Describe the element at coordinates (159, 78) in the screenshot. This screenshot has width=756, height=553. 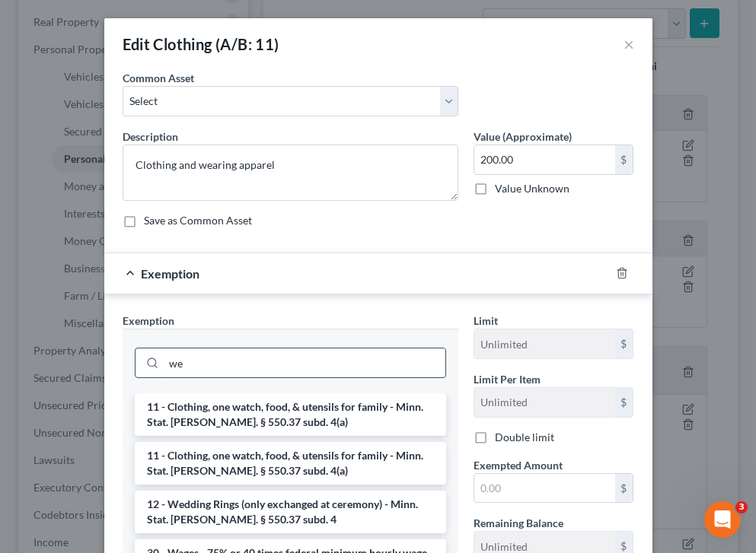
I see `label: Common Asset` at that location.